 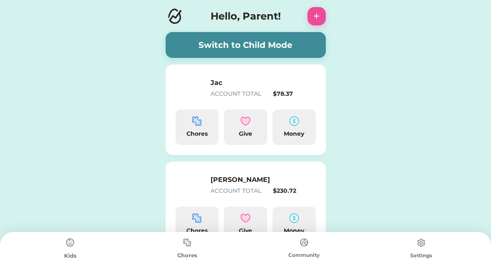 I want to click on div: Kids, so click(x=70, y=256).